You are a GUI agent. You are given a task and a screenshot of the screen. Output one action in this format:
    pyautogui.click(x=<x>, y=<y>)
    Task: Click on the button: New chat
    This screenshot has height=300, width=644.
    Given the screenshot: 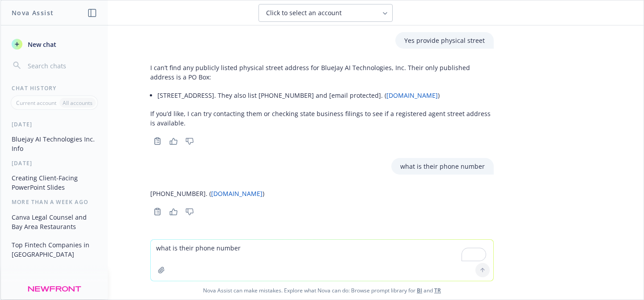 What is the action you would take?
    pyautogui.click(x=54, y=44)
    